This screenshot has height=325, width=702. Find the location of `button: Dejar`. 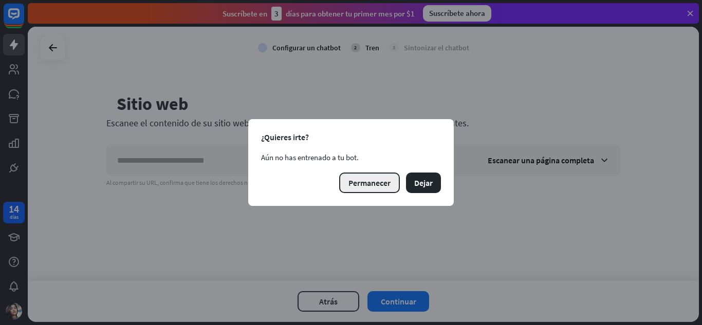

button: Dejar is located at coordinates (424, 183).